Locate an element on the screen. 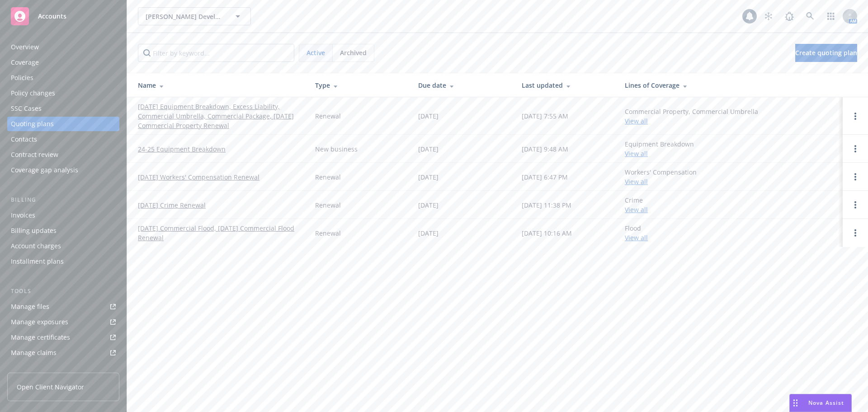 This screenshot has height=412, width=868. button: Nova Assist is located at coordinates (821, 403).